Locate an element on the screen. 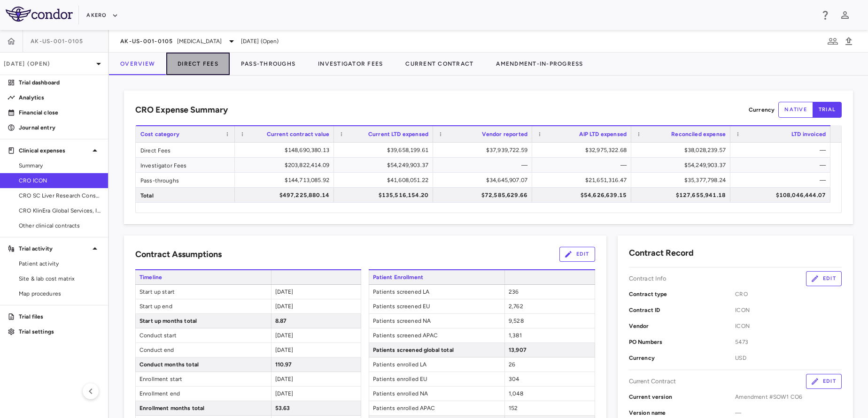  span: Enrollment start is located at coordinates (203, 379).